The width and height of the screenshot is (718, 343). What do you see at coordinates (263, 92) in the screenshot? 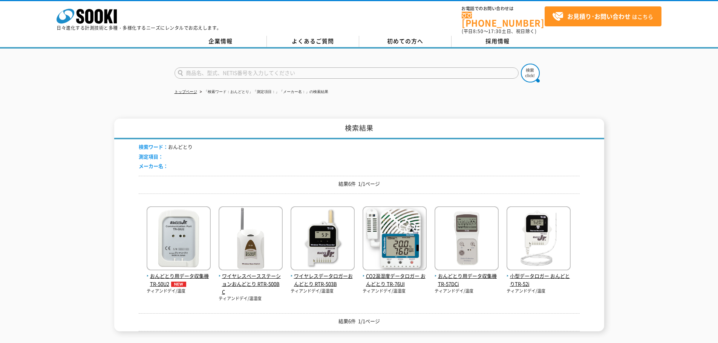
I see `li: 「検索ワード：おんどとり」「測定項目：」「メーカー名：」の検索結果` at bounding box center [263, 92].